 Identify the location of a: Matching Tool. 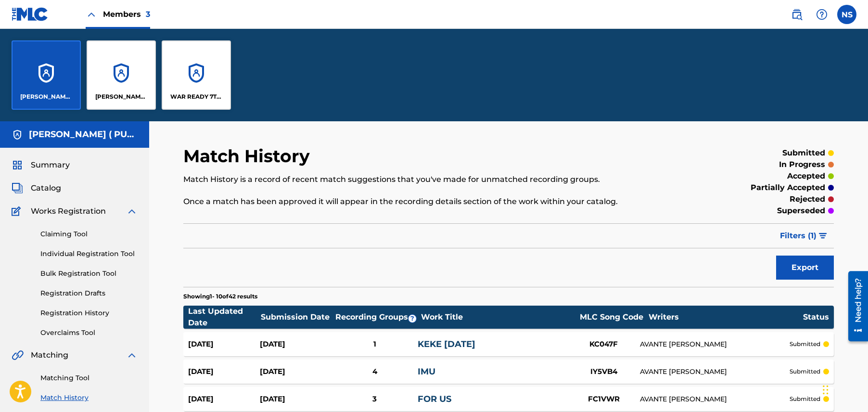
(89, 378).